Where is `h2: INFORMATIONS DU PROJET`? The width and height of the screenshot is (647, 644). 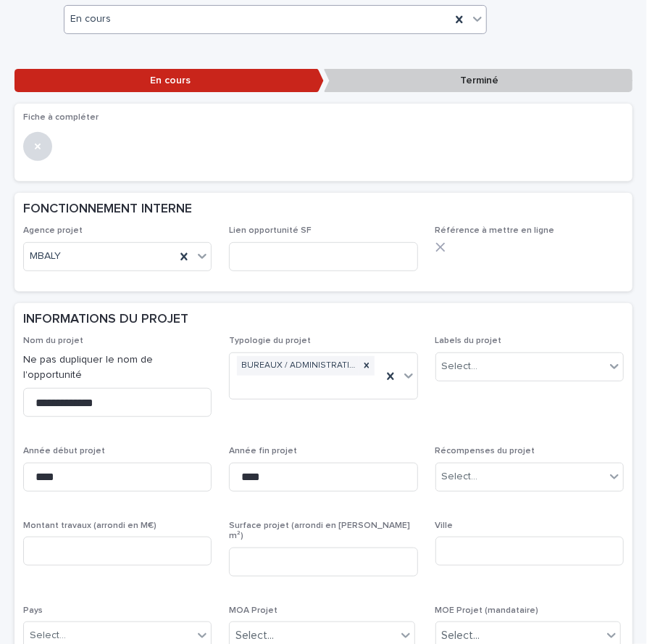 h2: INFORMATIONS DU PROJET is located at coordinates (105, 320).